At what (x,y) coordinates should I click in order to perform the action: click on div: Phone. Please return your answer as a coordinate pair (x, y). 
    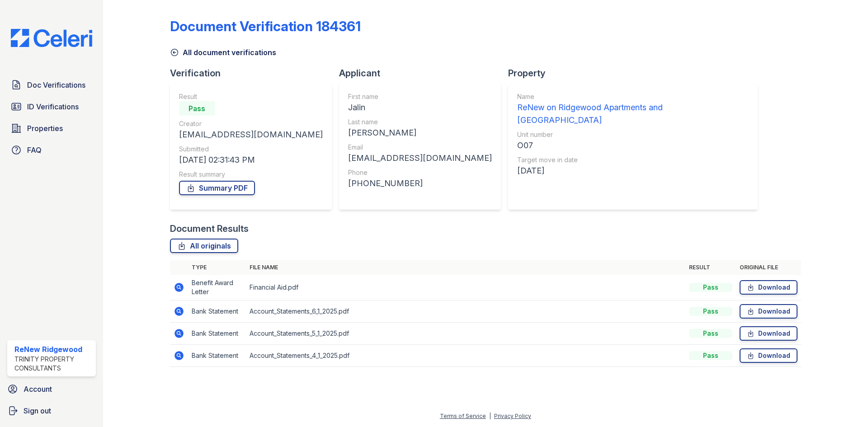
    Looking at the image, I should click on (420, 173).